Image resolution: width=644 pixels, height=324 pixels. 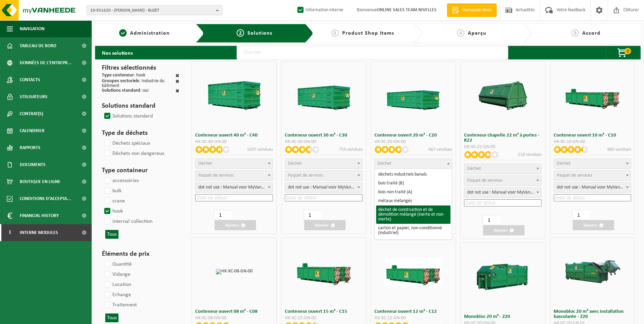 I want to click on span: Aperçu, so click(x=477, y=33).